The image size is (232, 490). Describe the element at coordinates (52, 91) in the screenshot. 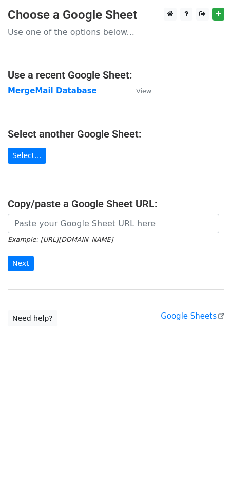

I see `strong: MergeMail Database` at that location.